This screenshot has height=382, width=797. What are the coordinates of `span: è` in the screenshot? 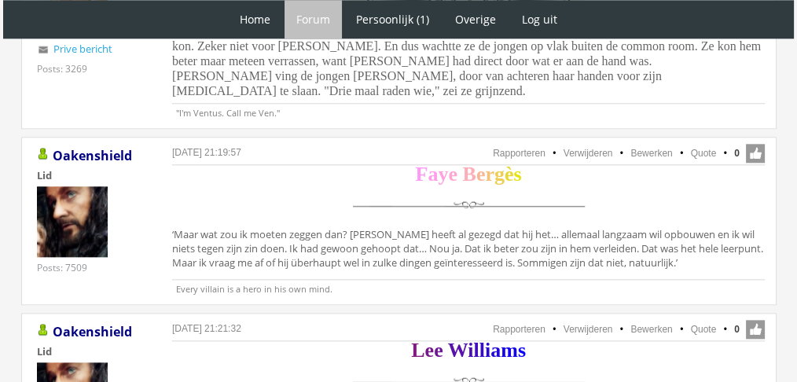 It's located at (509, 174).